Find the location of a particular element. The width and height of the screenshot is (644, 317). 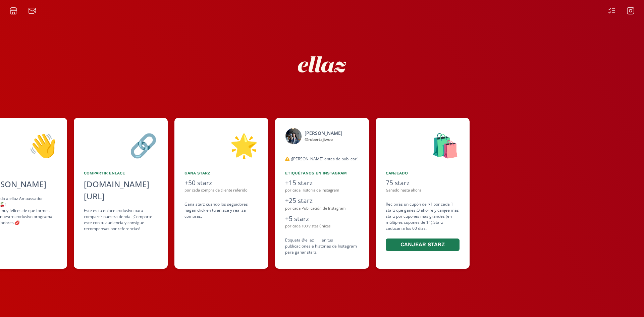

div: Etiqueta @ellaz____ en tus publicaciones e historias de Instagram para ganar starz. is located at coordinates (322, 246).